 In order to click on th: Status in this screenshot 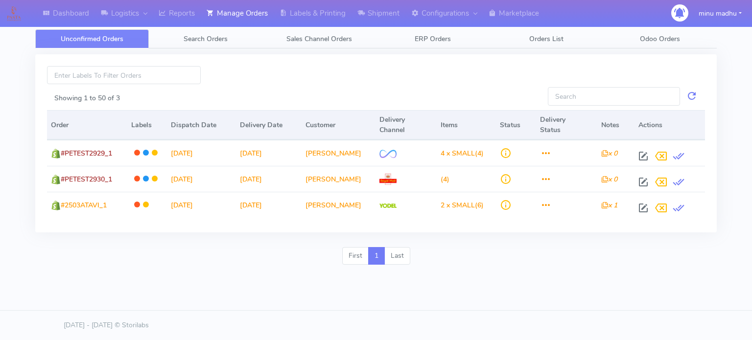, I will do `click(516, 125)`.